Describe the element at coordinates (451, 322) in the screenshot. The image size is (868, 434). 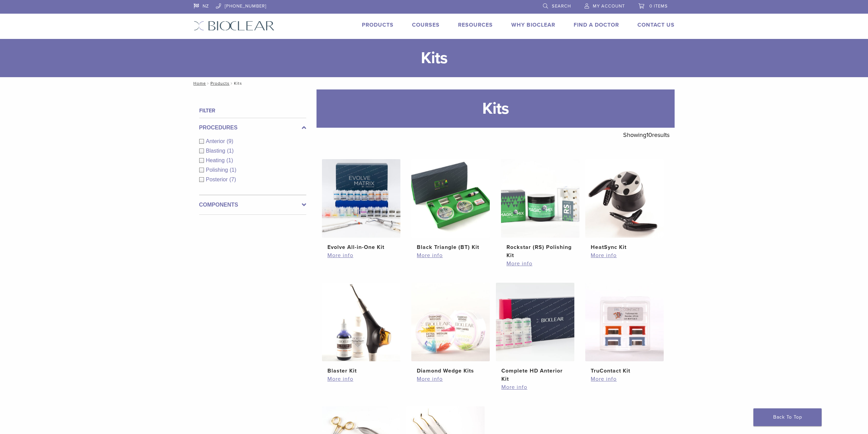
I see `img: Diamond Wedge Kits` at that location.